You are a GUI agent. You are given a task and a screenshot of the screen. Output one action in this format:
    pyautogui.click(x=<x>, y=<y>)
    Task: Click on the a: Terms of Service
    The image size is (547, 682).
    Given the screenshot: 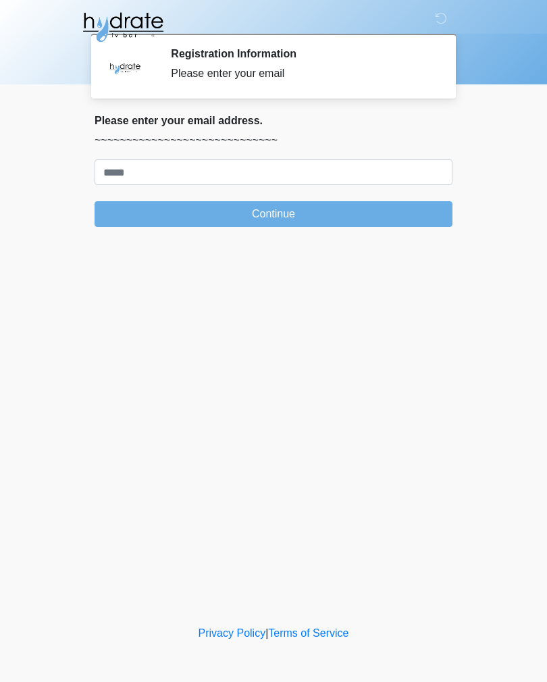 What is the action you would take?
    pyautogui.click(x=308, y=633)
    